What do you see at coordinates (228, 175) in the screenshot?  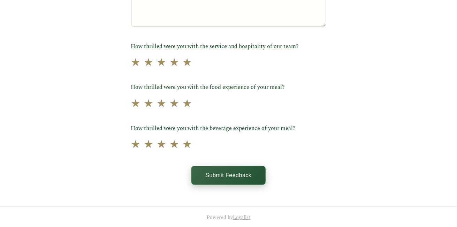 I see `button: Submit Feedback` at bounding box center [228, 175].